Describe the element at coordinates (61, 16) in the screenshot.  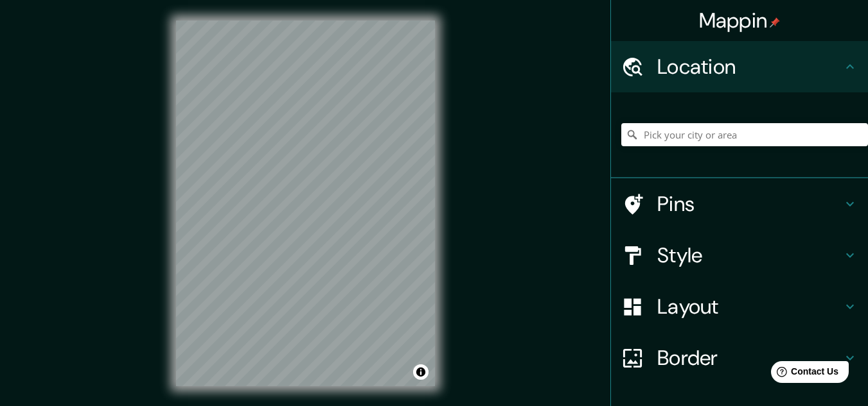
I see `span: Contact Us` at that location.